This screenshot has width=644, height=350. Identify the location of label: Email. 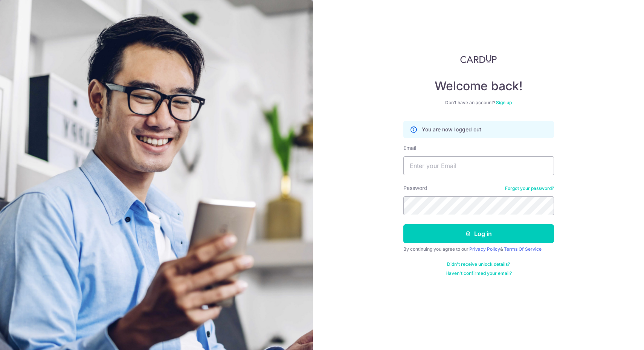
(410, 148).